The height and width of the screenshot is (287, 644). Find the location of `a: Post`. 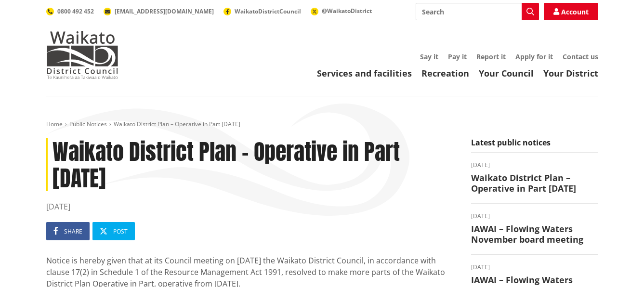

a: Post is located at coordinates (114, 231).